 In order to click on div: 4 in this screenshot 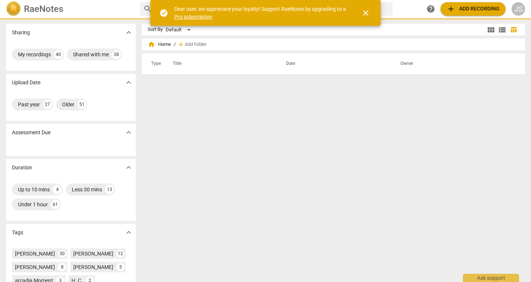, I will do `click(57, 190)`.